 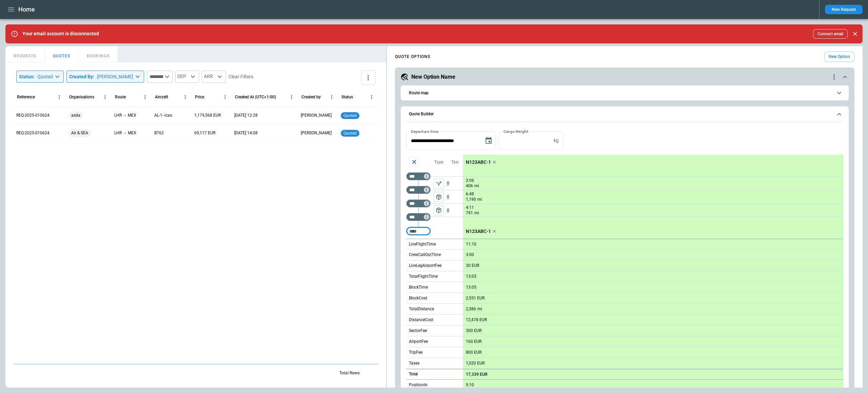 I want to click on p: PositionIn, so click(x=418, y=385).